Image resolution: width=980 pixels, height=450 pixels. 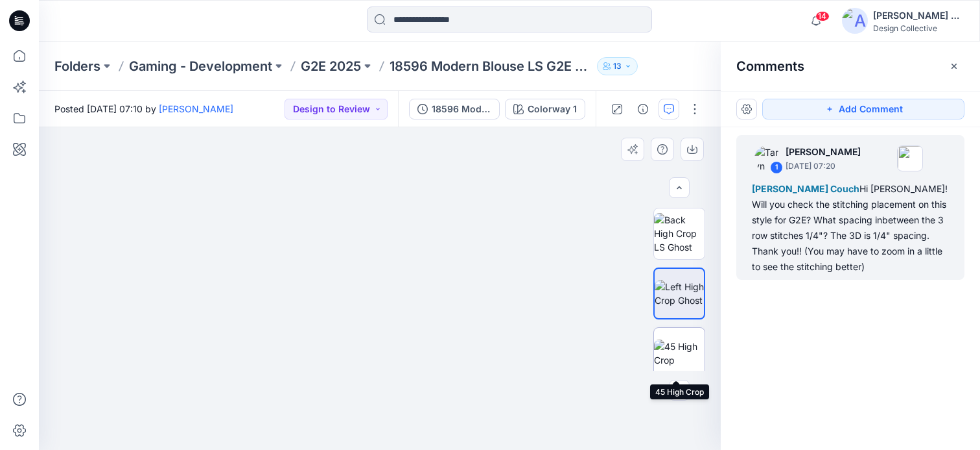 I want to click on div: 18596 Modern Blouse LS G2E 2025, so click(x=462, y=109).